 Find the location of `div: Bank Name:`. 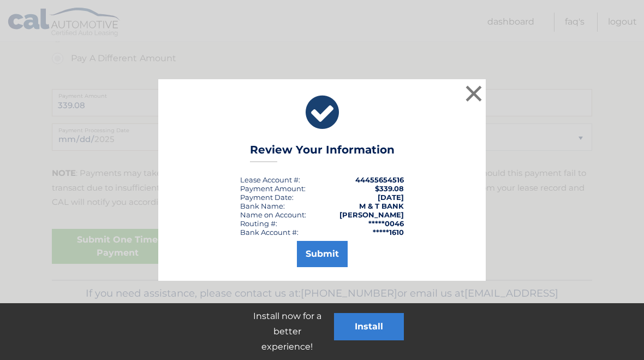

div: Bank Name: is located at coordinates (263, 206).